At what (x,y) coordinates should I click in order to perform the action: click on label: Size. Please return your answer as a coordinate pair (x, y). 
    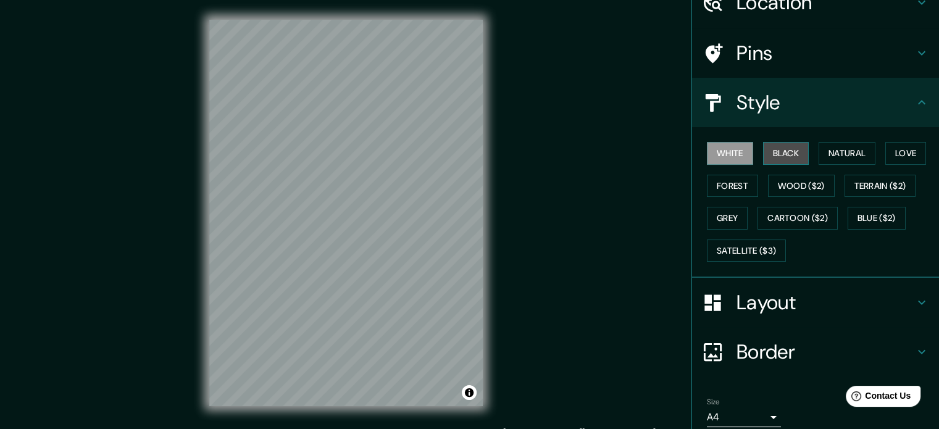
    Looking at the image, I should click on (713, 402).